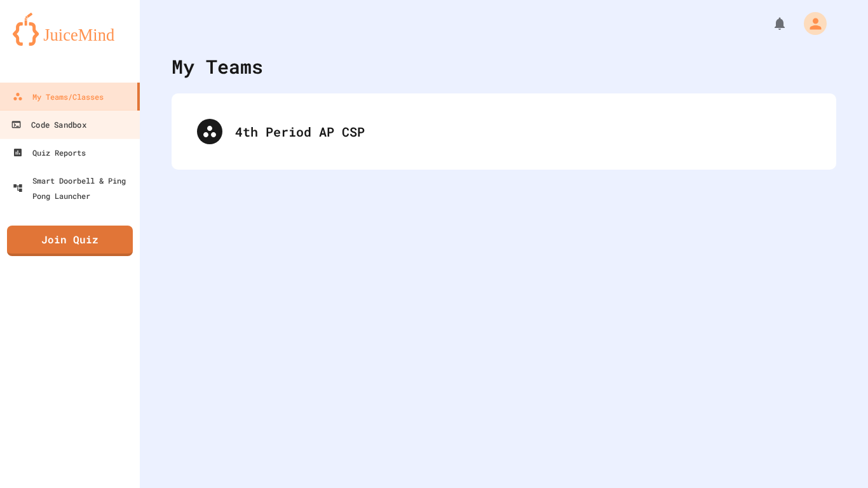 The height and width of the screenshot is (488, 868). I want to click on img: logo-orange.svg, so click(70, 29).